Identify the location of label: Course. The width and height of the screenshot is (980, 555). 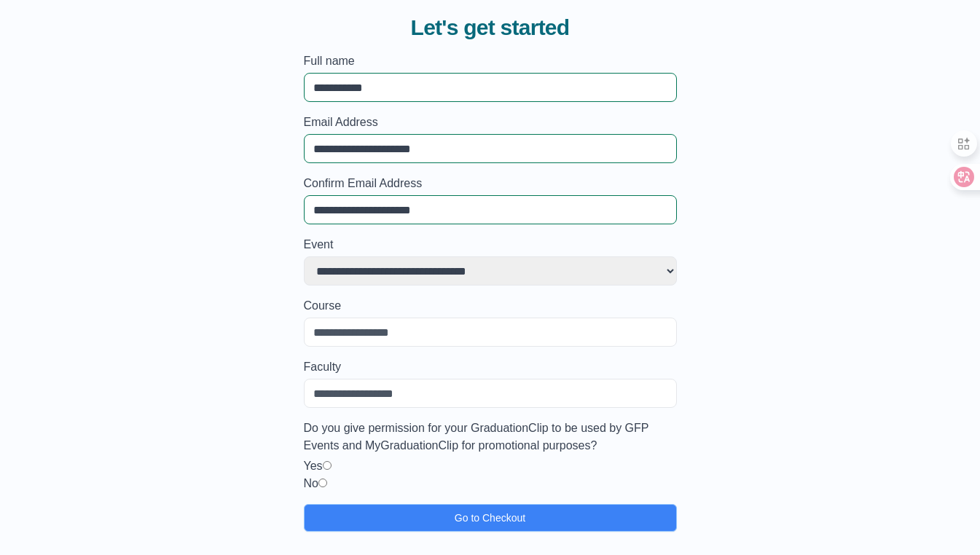
(490, 306).